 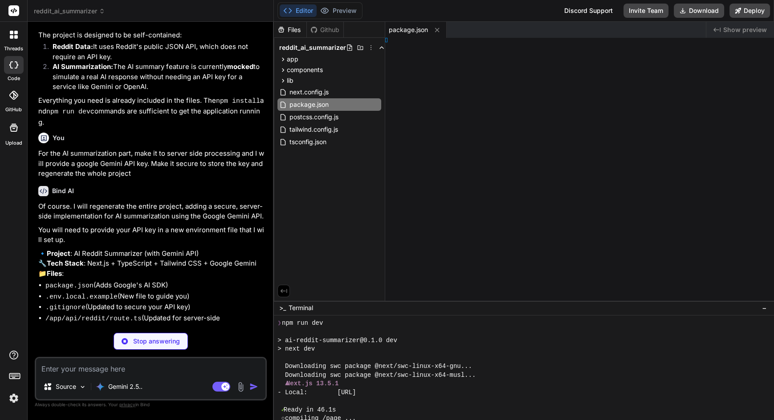 What do you see at coordinates (100, 387) in the screenshot?
I see `img: Gemini 2.5 Pro` at bounding box center [100, 387].